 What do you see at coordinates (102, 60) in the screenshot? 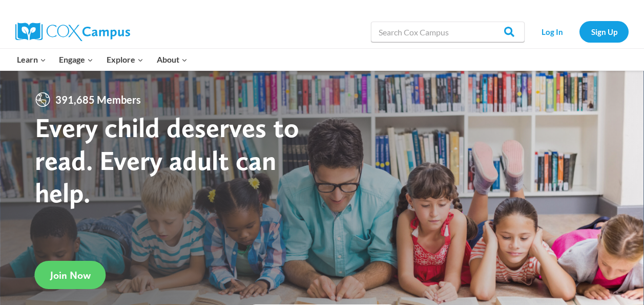
I see `nav: Primary Navigation` at bounding box center [102, 60].